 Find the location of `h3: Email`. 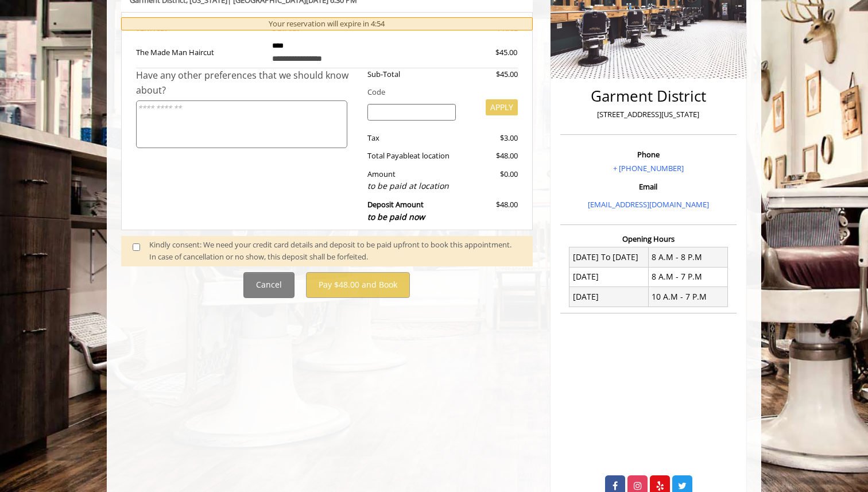

h3: Email is located at coordinates (648, 186).